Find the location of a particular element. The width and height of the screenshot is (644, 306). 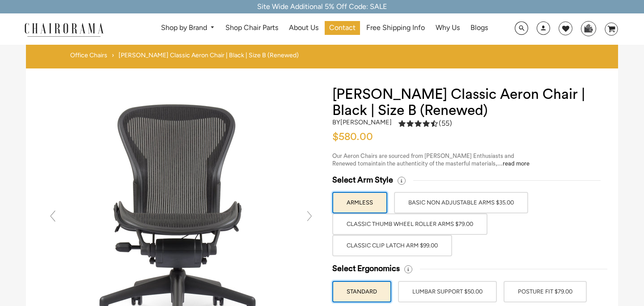

a: Why Us is located at coordinates (448, 28).